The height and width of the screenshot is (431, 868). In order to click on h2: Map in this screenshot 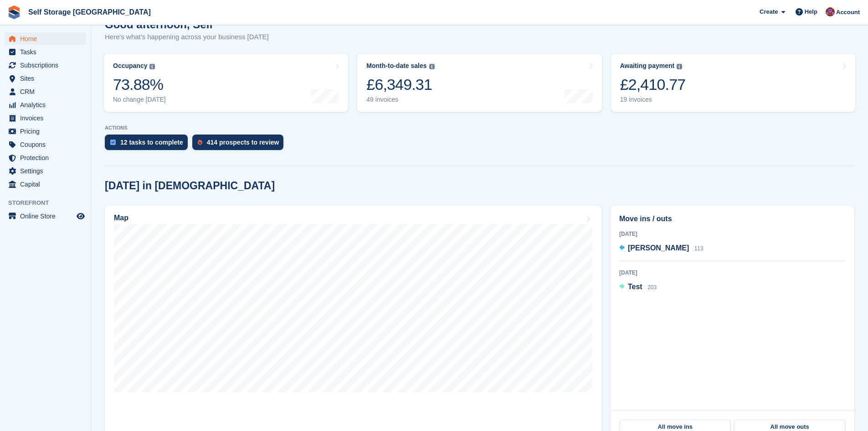, I will do `click(121, 218)`.